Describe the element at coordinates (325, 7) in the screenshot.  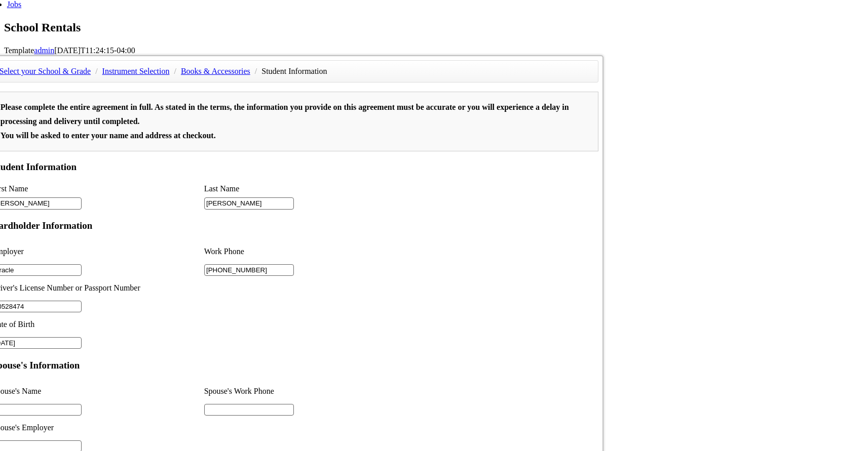
I see `select: Zoom` at that location.